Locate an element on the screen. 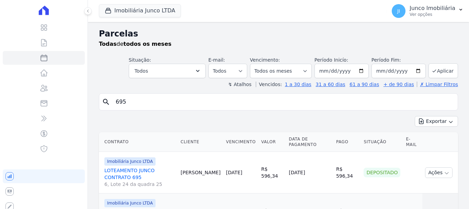 The image size is (469, 209). p: de is located at coordinates (135, 44).